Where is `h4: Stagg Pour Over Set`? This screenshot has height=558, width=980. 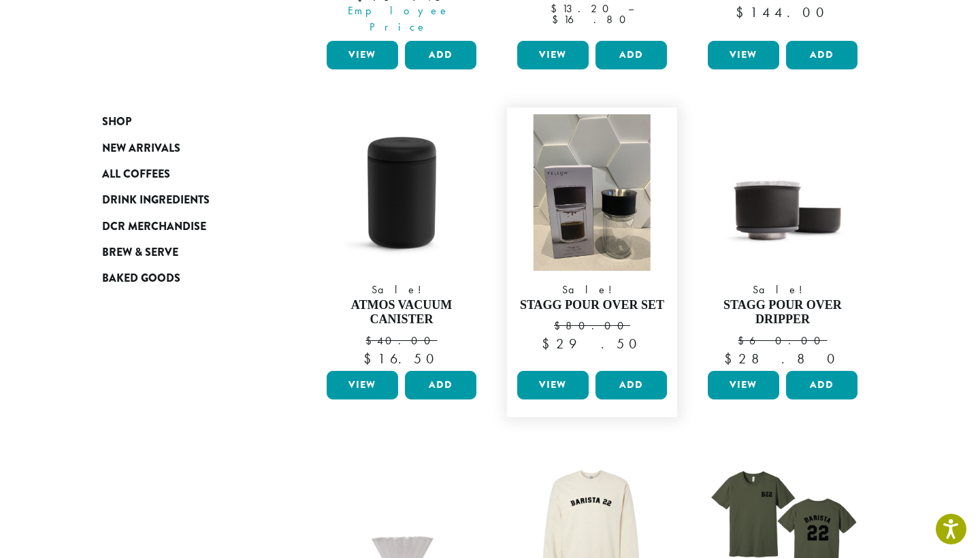 h4: Stagg Pour Over Set is located at coordinates (592, 306).